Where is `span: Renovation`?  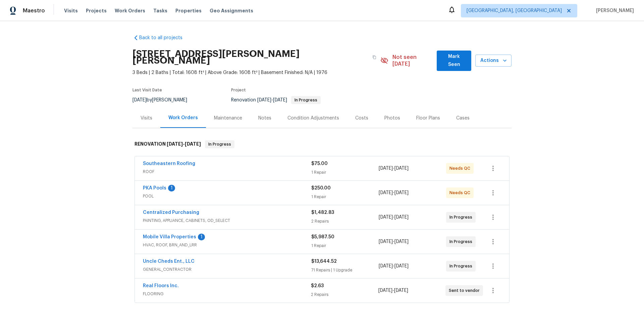
span: Renovation is located at coordinates (276, 100).